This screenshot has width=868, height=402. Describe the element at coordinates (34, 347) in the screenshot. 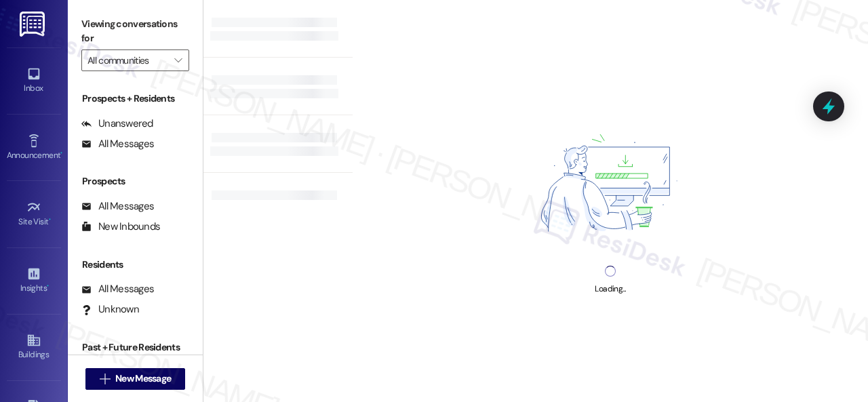

I see `a: Buildings` at that location.